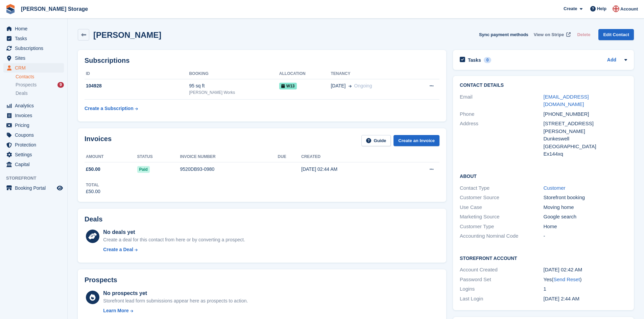  I want to click on div: Home, so click(585, 227).